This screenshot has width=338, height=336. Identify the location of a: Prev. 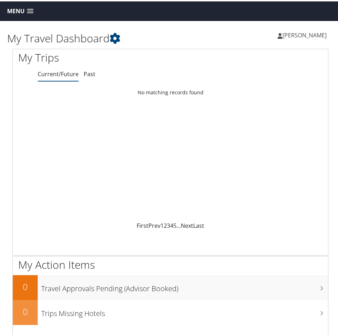
(154, 224).